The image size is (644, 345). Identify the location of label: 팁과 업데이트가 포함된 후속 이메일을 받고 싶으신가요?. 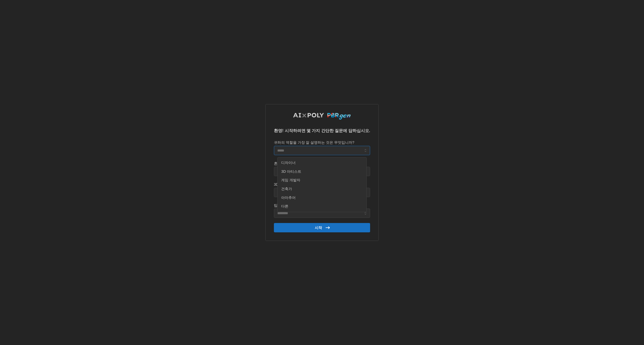
(319, 206).